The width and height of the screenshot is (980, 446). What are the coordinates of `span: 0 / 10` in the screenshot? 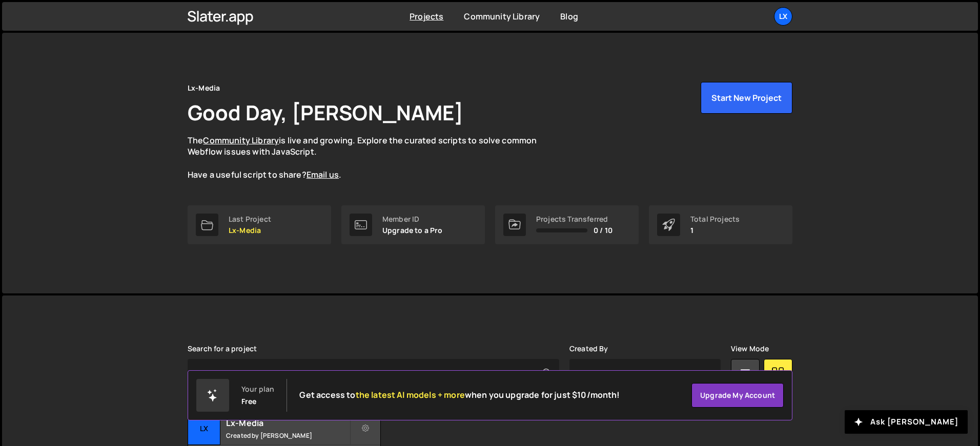 It's located at (602, 231).